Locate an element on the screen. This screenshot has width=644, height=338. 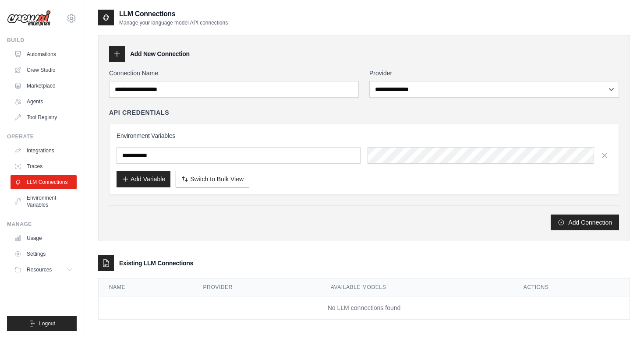
th: Actions is located at coordinates (571, 287).